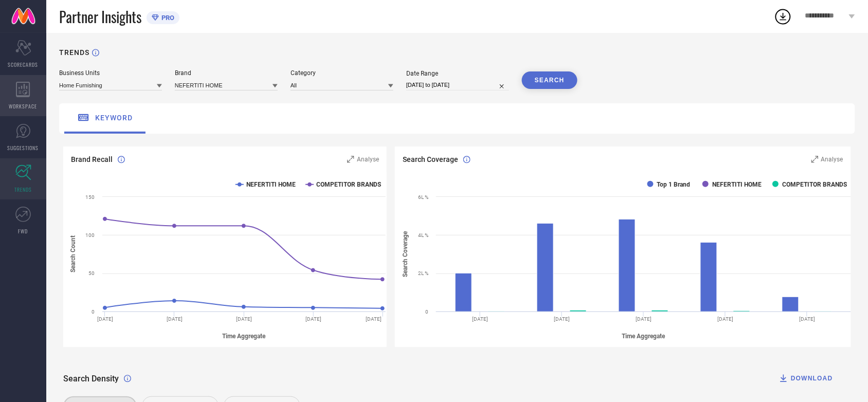 This screenshot has height=402, width=868. Describe the element at coordinates (23, 106) in the screenshot. I see `span: WORKSPACE` at that location.